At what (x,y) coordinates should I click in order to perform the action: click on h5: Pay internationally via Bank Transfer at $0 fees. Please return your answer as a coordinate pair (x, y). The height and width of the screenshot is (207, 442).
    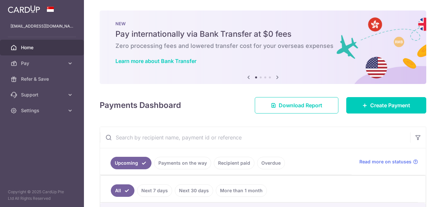
    Looking at the image, I should click on (263, 34).